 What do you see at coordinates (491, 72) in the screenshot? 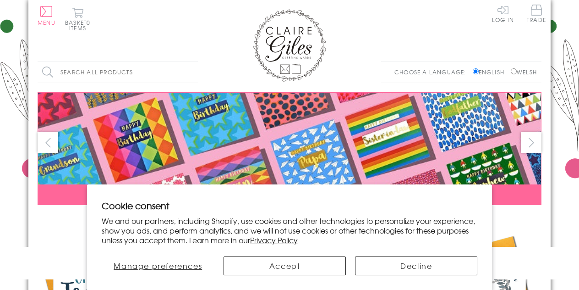
I see `label: English` at bounding box center [491, 72].